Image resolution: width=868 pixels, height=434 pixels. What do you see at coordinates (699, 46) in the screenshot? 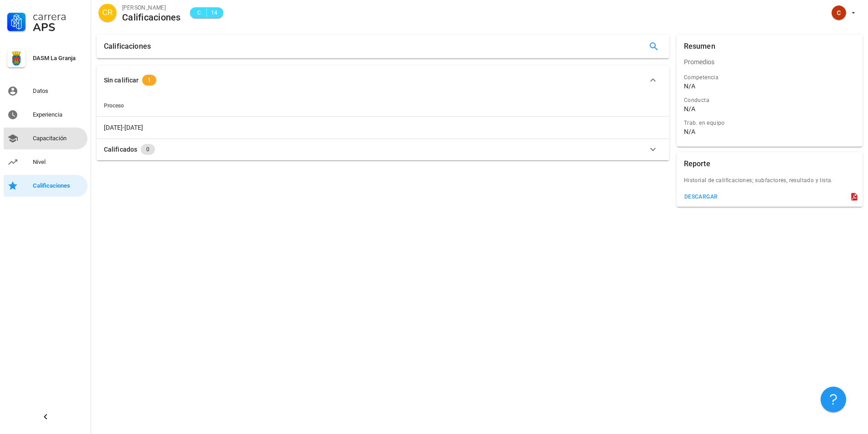
I see `div: Resumen` at bounding box center [699, 46].